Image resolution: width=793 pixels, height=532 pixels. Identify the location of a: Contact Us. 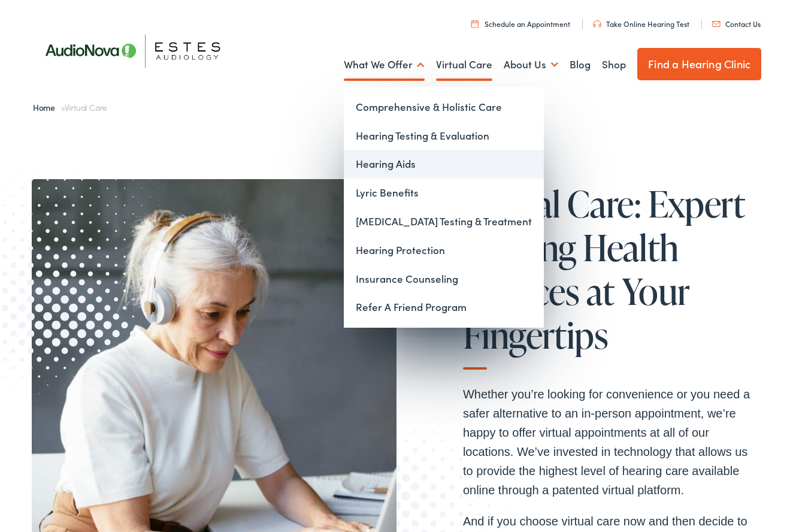
(736, 24).